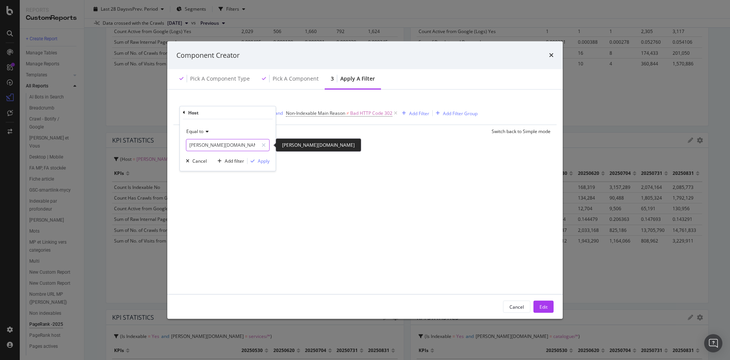 Image resolution: width=730 pixels, height=360 pixels. What do you see at coordinates (259, 161) in the screenshot?
I see `button: Apply` at bounding box center [259, 161].